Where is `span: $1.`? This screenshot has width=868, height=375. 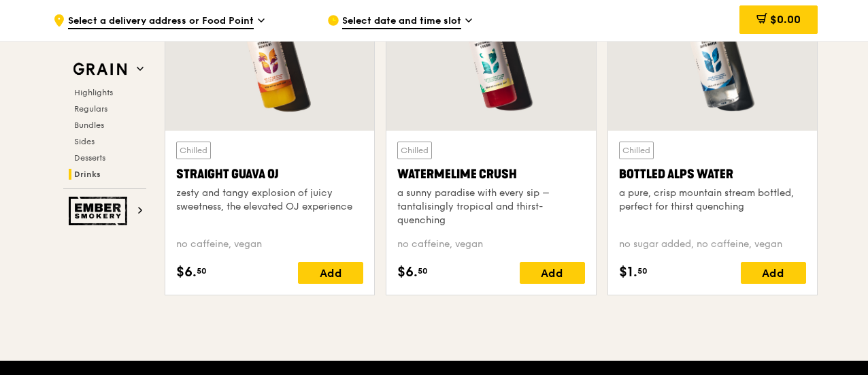 span: $1. is located at coordinates (628, 272).